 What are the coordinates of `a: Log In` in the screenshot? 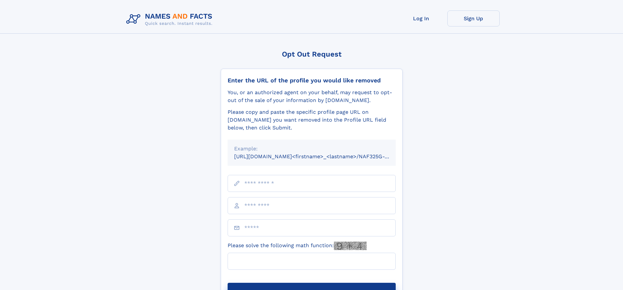 It's located at (422, 18).